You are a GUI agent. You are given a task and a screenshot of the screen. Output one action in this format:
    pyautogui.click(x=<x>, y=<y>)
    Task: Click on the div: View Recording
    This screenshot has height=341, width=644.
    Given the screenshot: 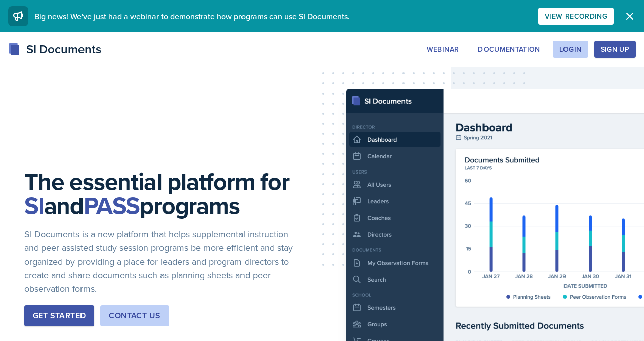 What is the action you would take?
    pyautogui.click(x=576, y=16)
    